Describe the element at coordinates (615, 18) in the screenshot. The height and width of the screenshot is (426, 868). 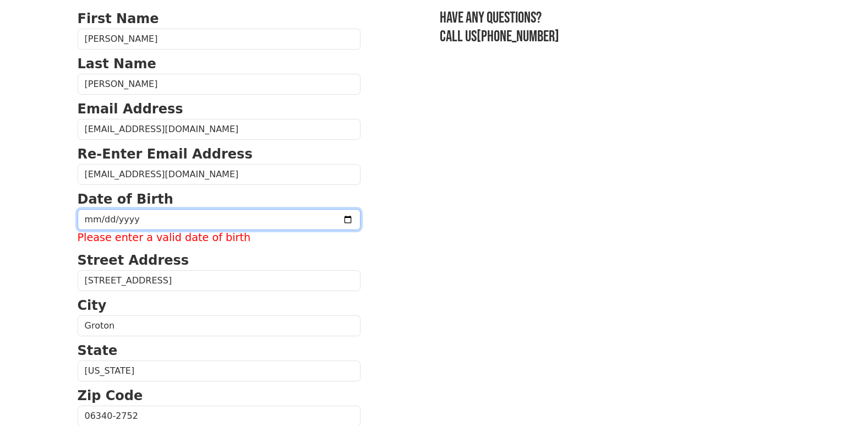
I see `h3: Have any questions?` at that location.